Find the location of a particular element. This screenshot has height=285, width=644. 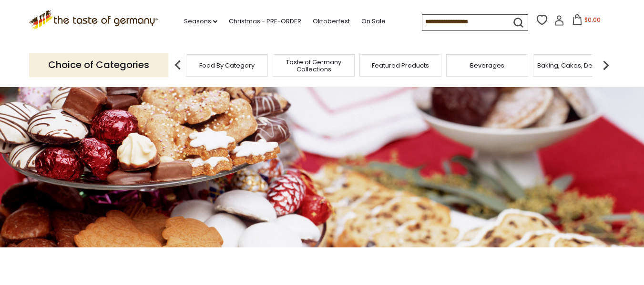

span: Beverages is located at coordinates (487, 65).